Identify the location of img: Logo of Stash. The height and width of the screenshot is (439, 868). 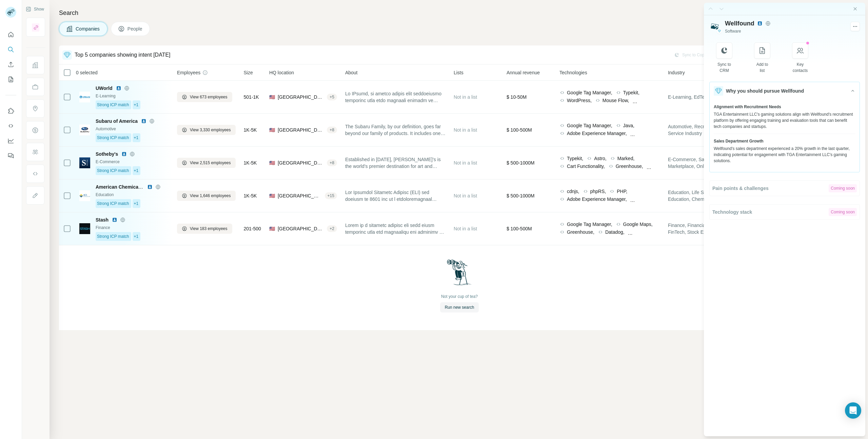
(85, 228).